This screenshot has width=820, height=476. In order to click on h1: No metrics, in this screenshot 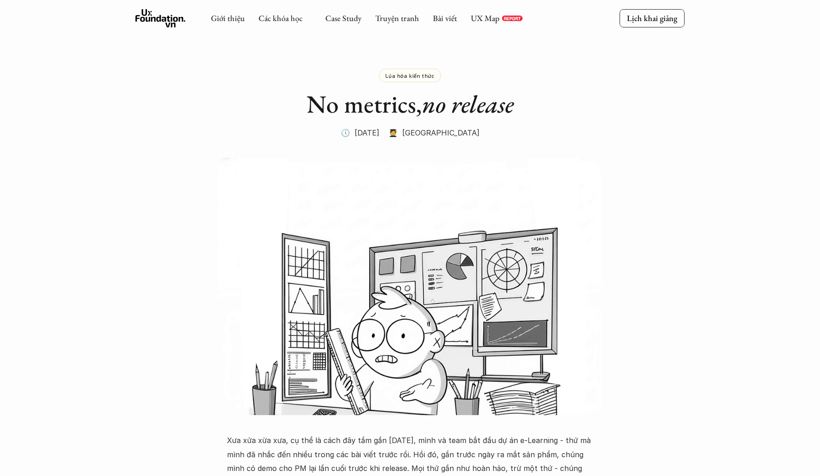, I will do `click(410, 104)`.